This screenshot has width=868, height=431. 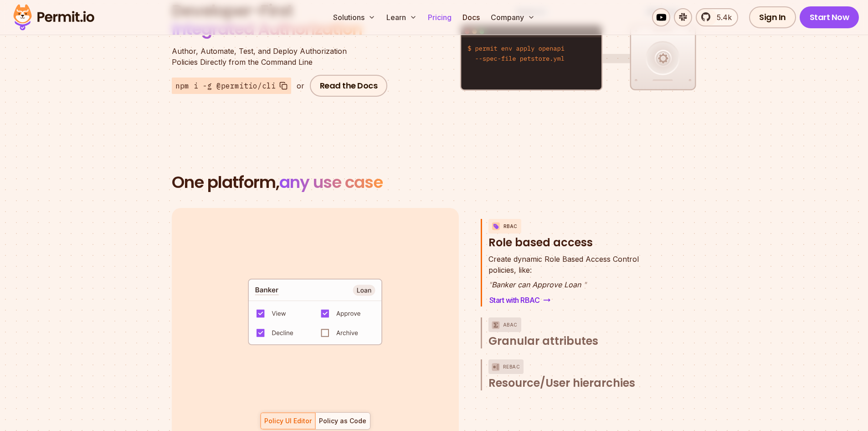 What do you see at coordinates (343, 421) in the screenshot?
I see `div: Policy as Code` at bounding box center [343, 421].